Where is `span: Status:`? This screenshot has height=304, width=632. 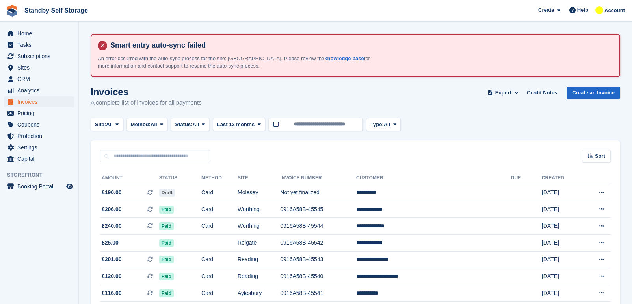
span: Status: is located at coordinates (184, 125).